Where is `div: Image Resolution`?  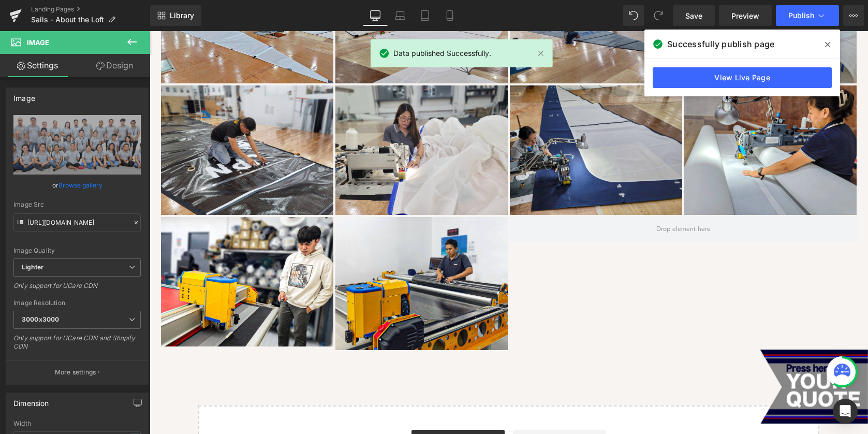 div: Image Resolution is located at coordinates (77, 303).